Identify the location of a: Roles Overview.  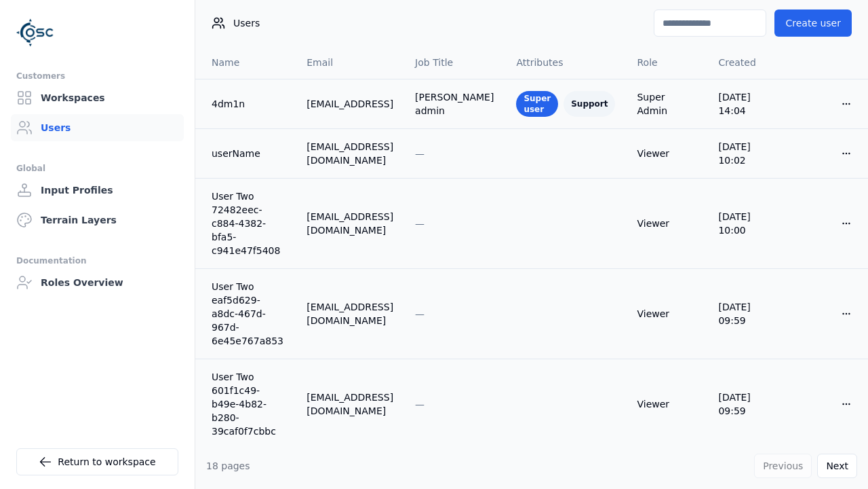
(97, 282).